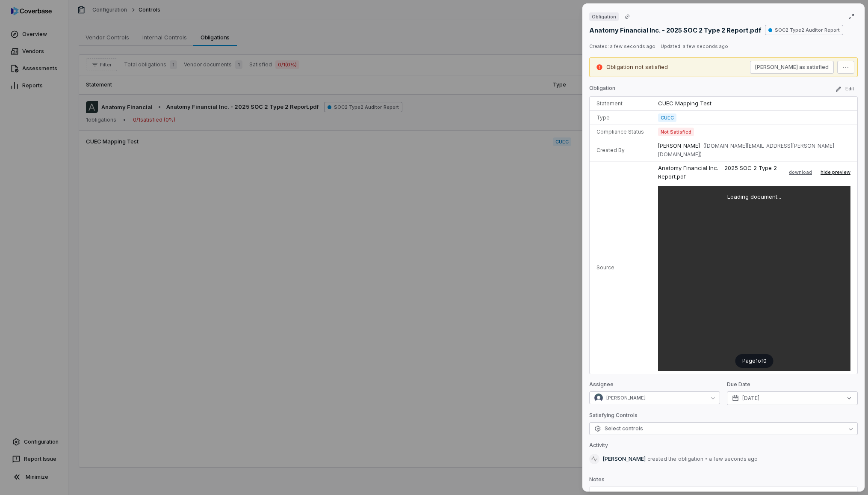 Image resolution: width=868 pixels, height=495 pixels. What do you see at coordinates (724, 482) in the screenshot?
I see `p: Notes` at bounding box center [724, 482].